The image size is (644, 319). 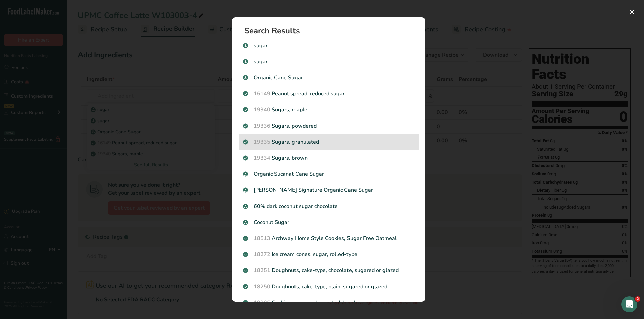 What do you see at coordinates (329, 110) in the screenshot?
I see `p: Sugars, maple` at bounding box center [329, 110].